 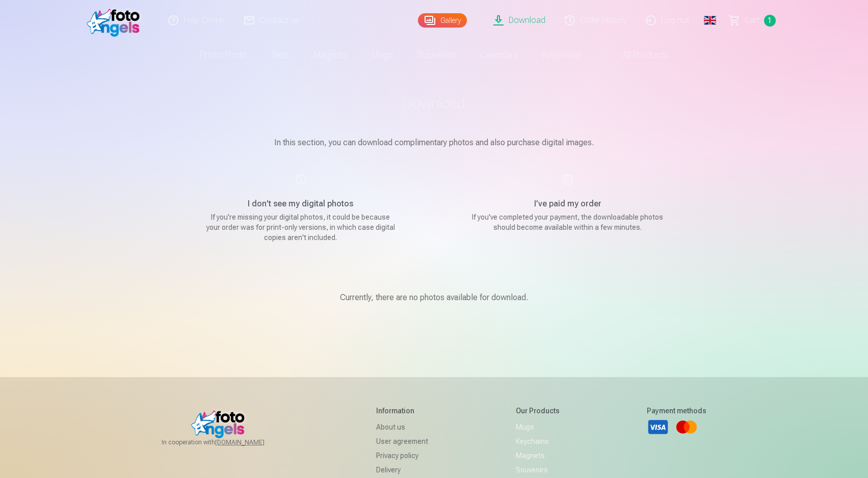 I want to click on p: In this section, you can download complimentary photos and also purchase digital images., so click(x=434, y=143).